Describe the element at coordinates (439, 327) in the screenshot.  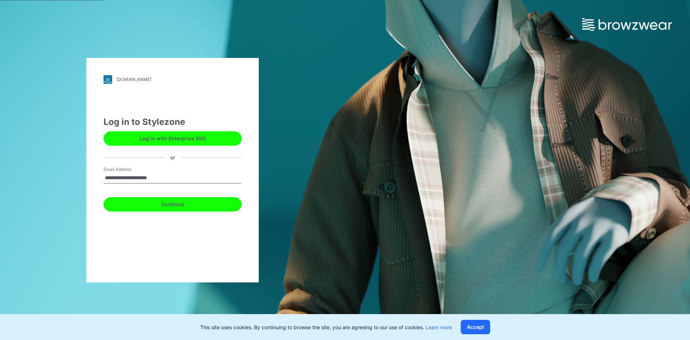
I see `a: Learn more` at that location.